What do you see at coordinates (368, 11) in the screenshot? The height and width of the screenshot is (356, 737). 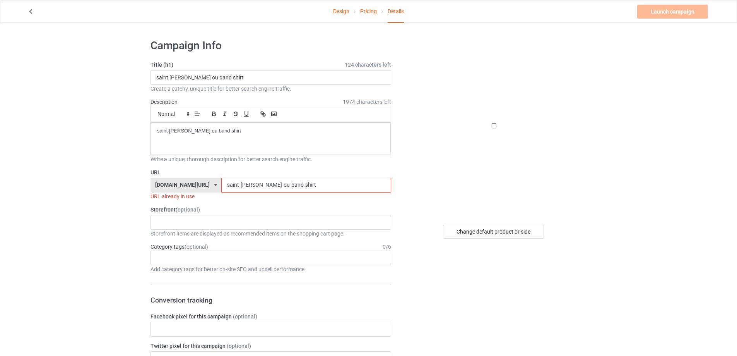 I see `a: Pricing` at bounding box center [368, 11].